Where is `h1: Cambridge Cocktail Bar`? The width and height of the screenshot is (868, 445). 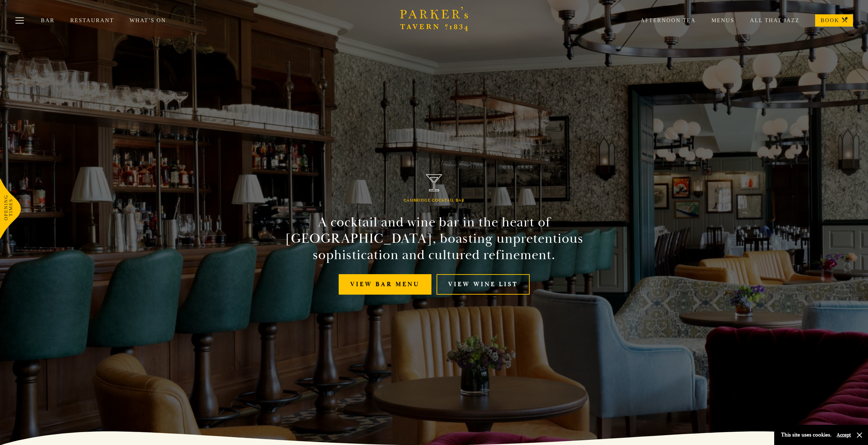 h1: Cambridge Cocktail Bar is located at coordinates (434, 201).